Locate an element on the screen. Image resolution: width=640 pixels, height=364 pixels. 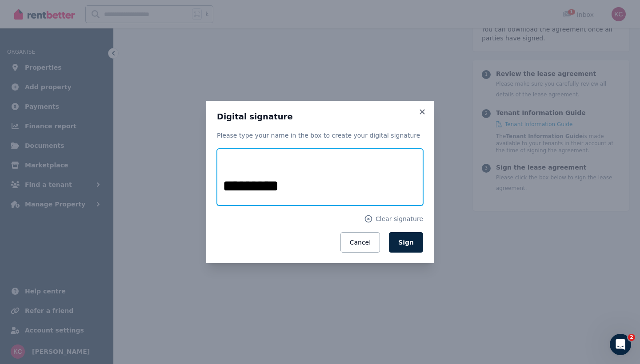
button: Sign is located at coordinates (406, 243).